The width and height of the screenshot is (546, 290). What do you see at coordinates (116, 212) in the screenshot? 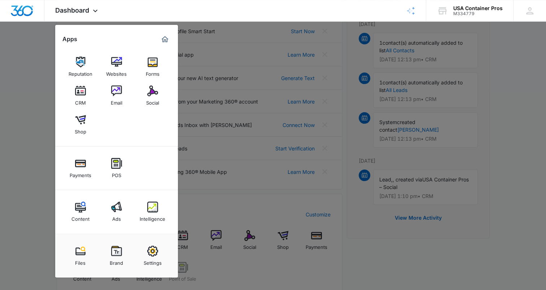
I see `a: Ads` at bounding box center [116, 212].